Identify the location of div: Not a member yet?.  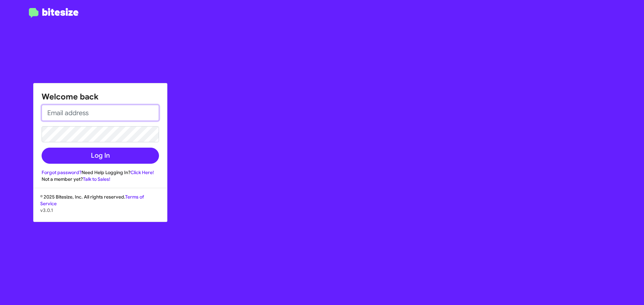
(100, 179).